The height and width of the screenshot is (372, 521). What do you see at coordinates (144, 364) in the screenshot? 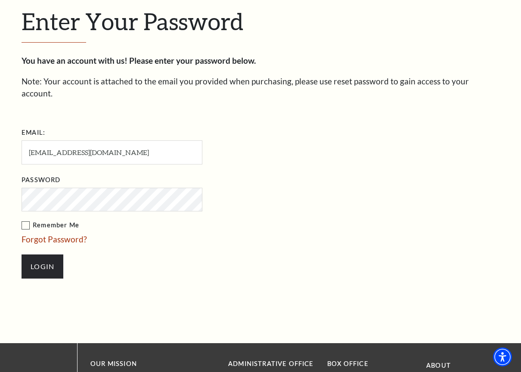
I see `p: OUR MISSION` at bounding box center [144, 364].